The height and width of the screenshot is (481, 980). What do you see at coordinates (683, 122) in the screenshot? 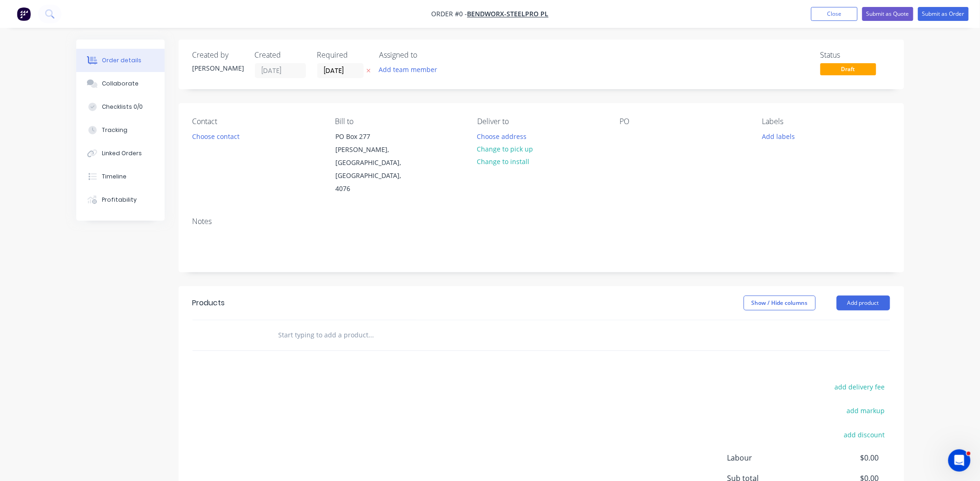
I see `div: PO` at bounding box center [683, 122].